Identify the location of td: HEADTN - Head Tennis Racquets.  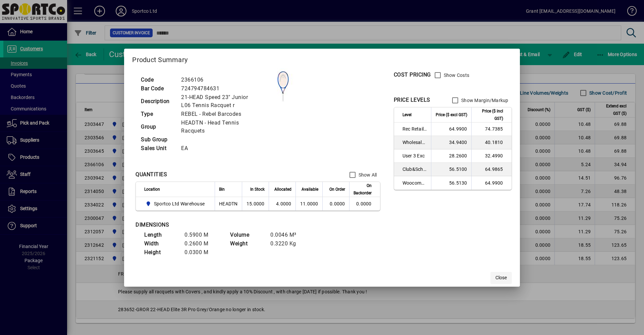
(222, 127).